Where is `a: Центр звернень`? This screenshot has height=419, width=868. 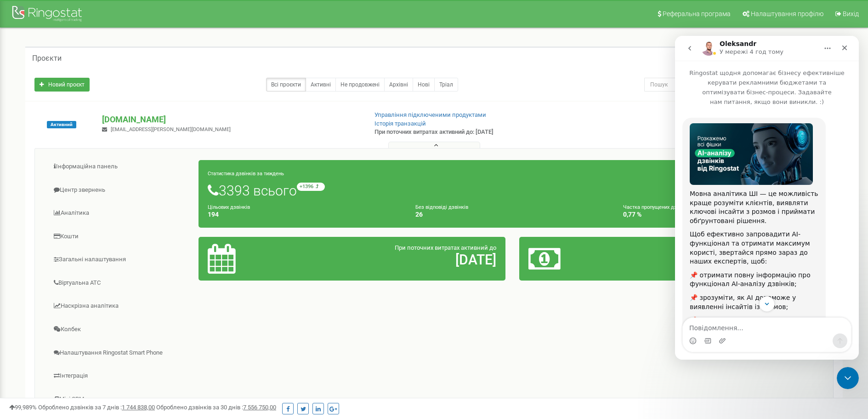
a: Центр звернень is located at coordinates (120, 190).